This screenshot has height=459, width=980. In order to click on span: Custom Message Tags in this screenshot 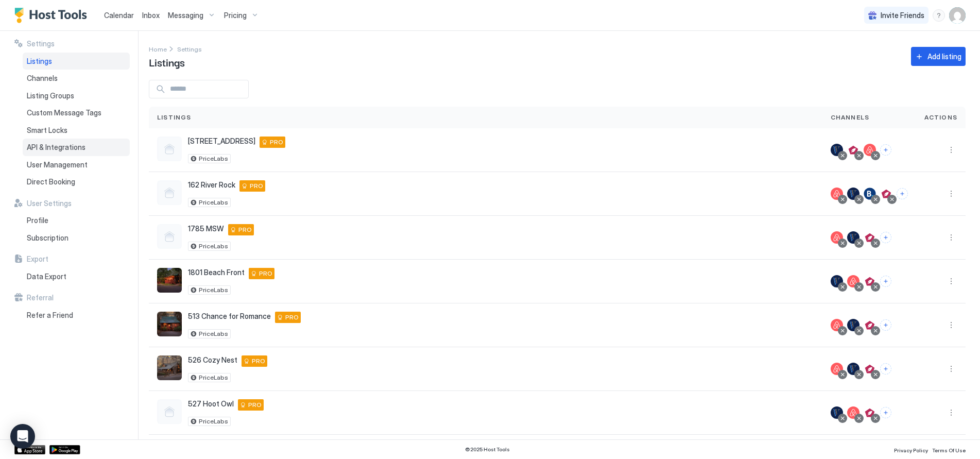, I will do `click(64, 113)`.